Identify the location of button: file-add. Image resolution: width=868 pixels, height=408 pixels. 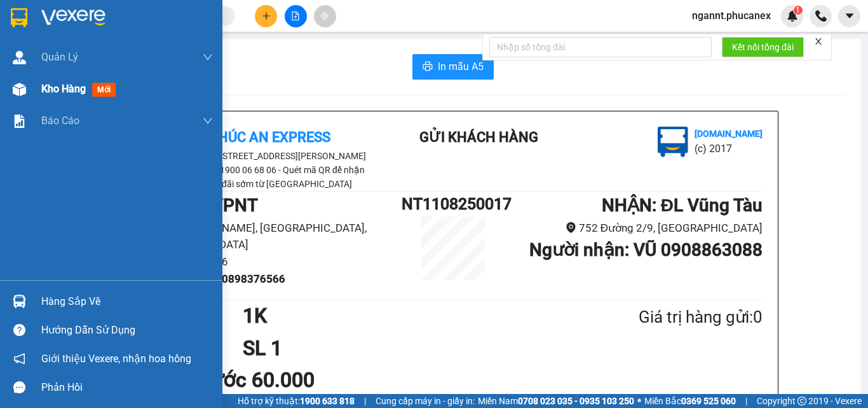
(296, 16).